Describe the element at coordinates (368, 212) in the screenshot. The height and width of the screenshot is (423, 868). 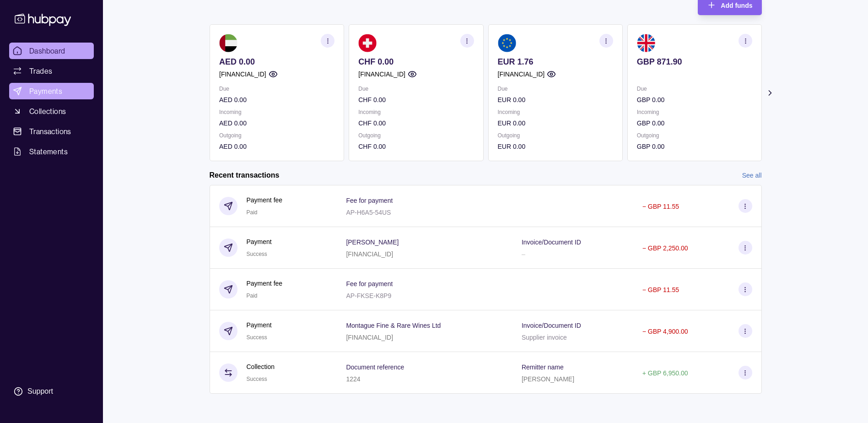
I see `p: AP-H6A5-54US` at that location.